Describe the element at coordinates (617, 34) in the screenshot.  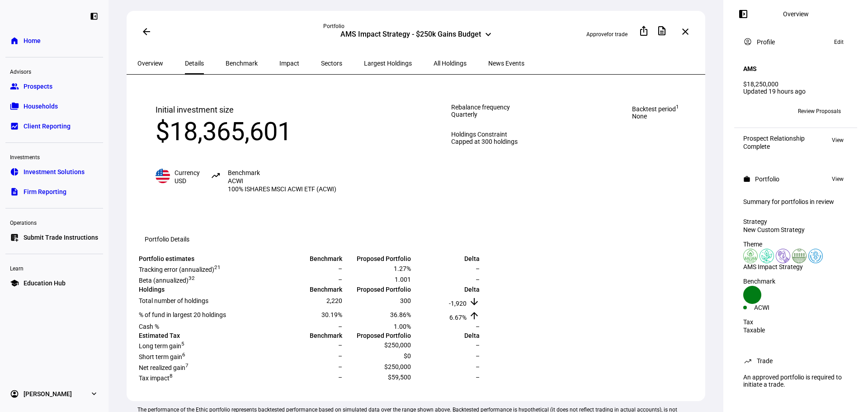
I see `span: for trade` at that location.